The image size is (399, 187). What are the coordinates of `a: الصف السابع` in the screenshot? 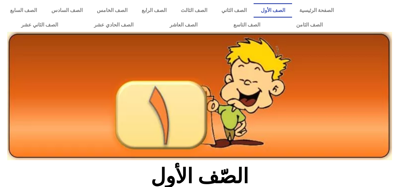 It's located at (24, 10).